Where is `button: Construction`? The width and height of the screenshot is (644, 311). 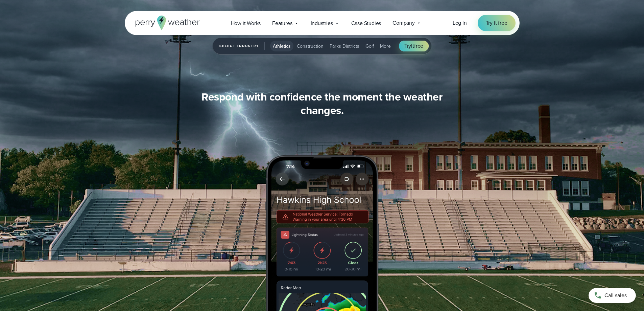
button: Construction is located at coordinates (310, 46).